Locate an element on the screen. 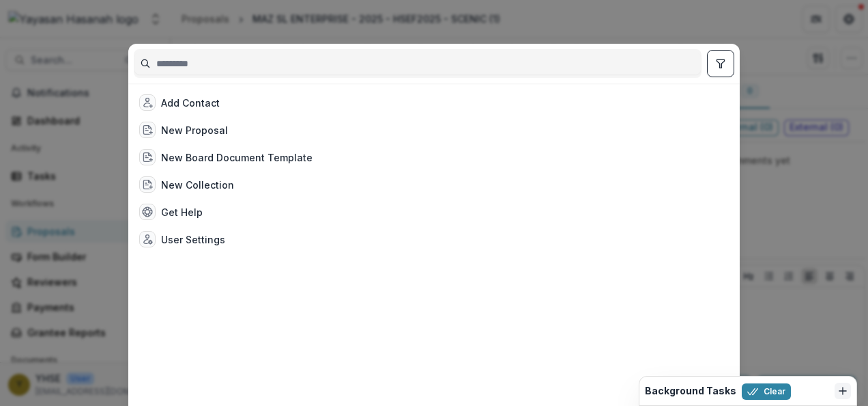 This screenshot has width=868, height=406. button: Dismiss is located at coordinates (843, 391).